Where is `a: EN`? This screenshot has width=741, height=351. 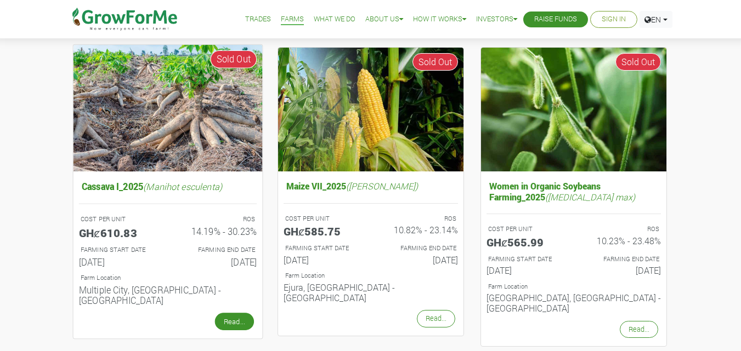
a: EN is located at coordinates (656, 19).